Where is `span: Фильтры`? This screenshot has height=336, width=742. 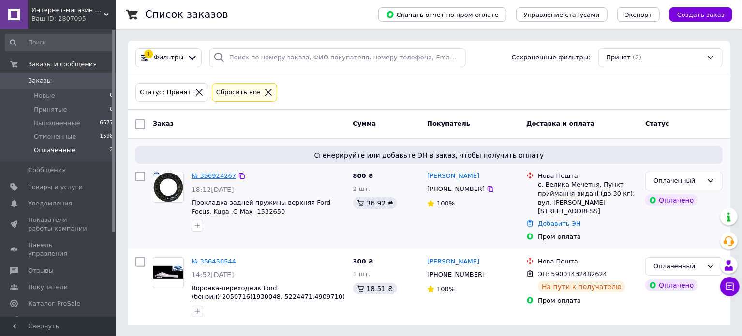
span: Фильтры is located at coordinates (169, 58).